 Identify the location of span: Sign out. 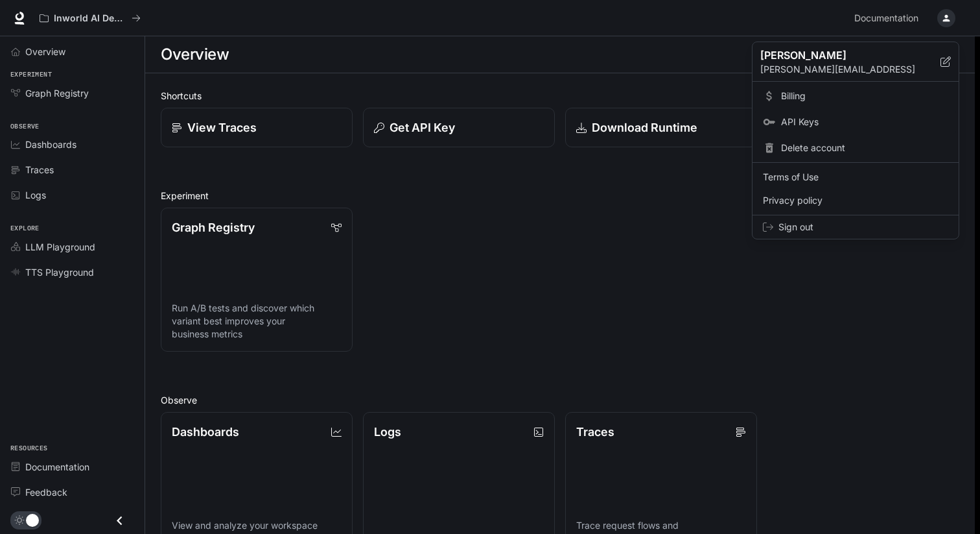
(863, 227).